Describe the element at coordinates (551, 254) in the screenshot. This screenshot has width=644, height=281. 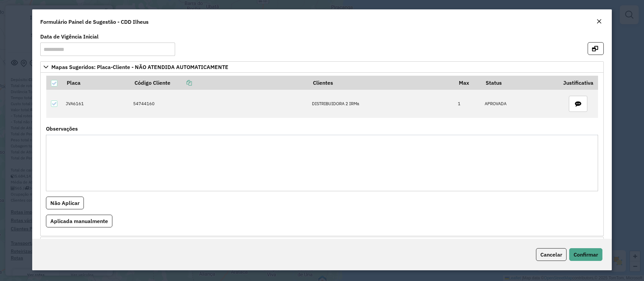
I see `span: Cancelar` at that location.